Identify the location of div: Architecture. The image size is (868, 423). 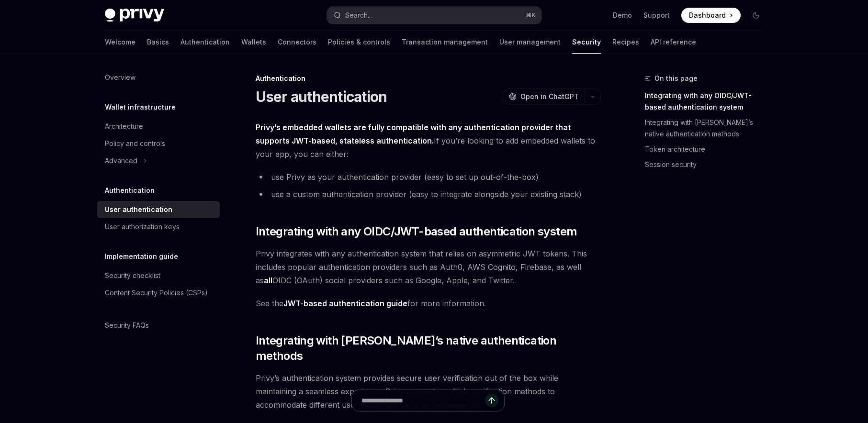
(124, 126).